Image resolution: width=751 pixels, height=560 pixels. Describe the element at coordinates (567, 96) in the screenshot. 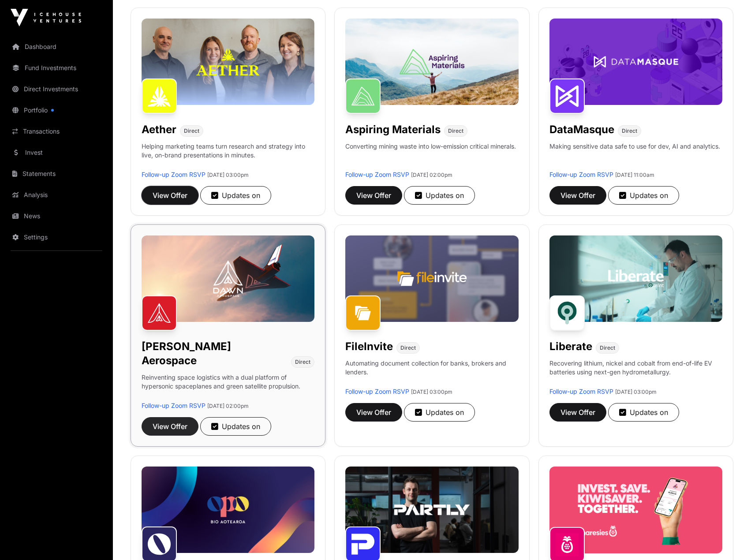

I see `img: DataMasque` at that location.